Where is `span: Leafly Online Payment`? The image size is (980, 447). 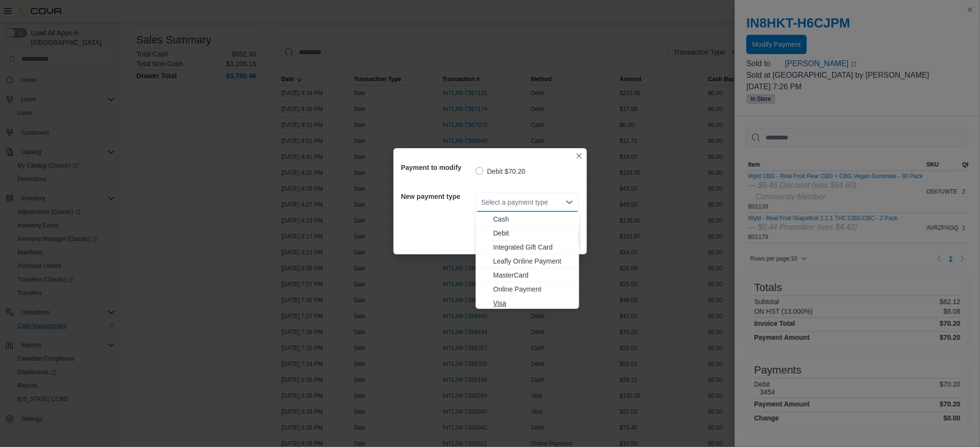 span: Leafly Online Payment is located at coordinates (533, 261).